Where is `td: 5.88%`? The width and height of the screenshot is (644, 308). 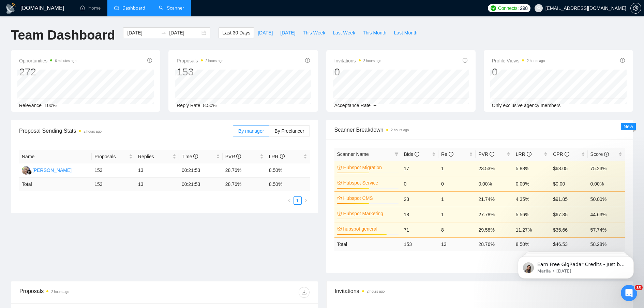
td: 5.88% is located at coordinates (532, 168).